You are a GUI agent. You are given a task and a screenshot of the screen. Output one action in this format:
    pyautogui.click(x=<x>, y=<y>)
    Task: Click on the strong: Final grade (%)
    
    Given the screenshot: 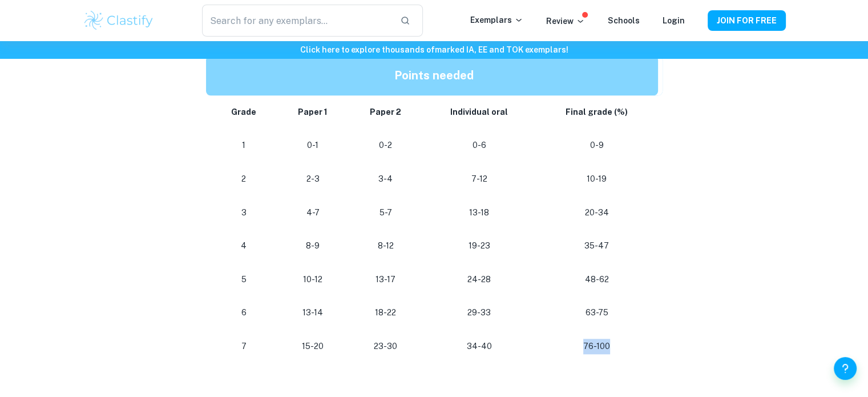 What is the action you would take?
    pyautogui.click(x=597, y=112)
    